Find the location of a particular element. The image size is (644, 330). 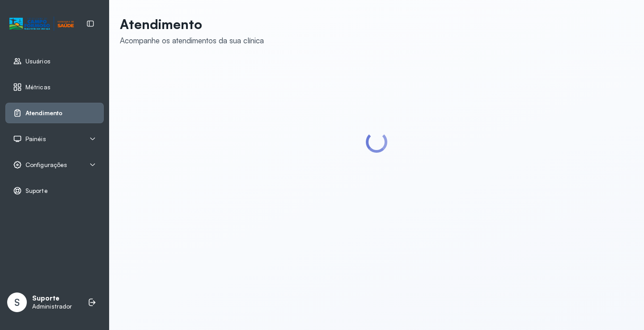

span: Atendimento is located at coordinates (43, 113).